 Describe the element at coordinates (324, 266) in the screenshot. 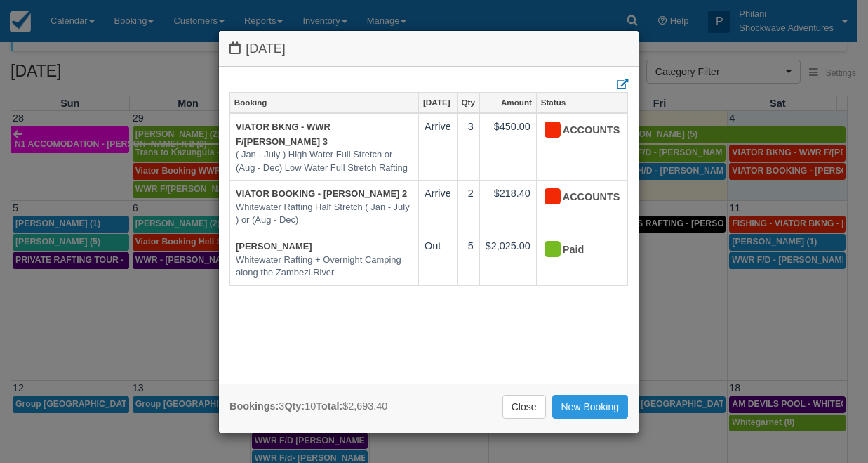

I see `em: Whitewater Rafting + Overnight Camping along the Zambezi River` at that location.